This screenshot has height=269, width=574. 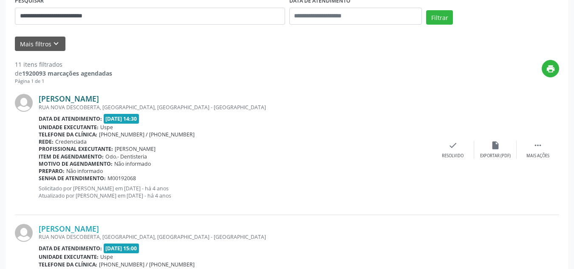 I want to click on i: keyboard_arrow_down, so click(x=56, y=44).